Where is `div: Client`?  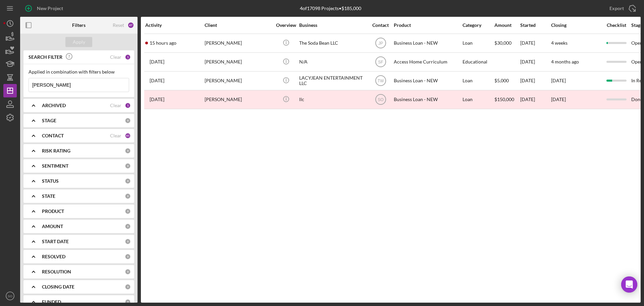 div: Client is located at coordinates (238, 25).